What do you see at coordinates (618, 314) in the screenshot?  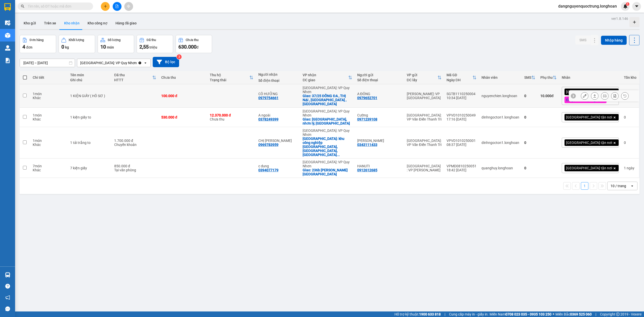 I see `span: copyright` at bounding box center [618, 314].